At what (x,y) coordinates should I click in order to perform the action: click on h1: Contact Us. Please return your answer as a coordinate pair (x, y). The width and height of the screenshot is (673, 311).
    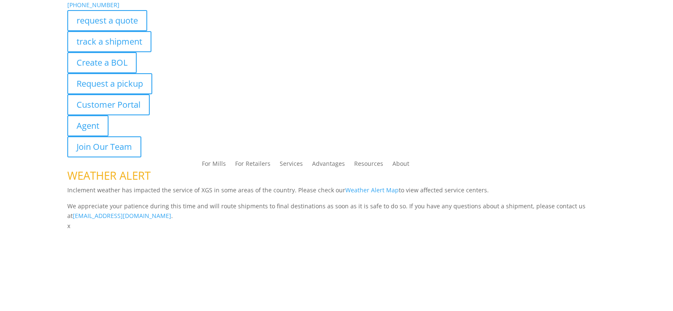
    Looking at the image, I should click on (337, 239).